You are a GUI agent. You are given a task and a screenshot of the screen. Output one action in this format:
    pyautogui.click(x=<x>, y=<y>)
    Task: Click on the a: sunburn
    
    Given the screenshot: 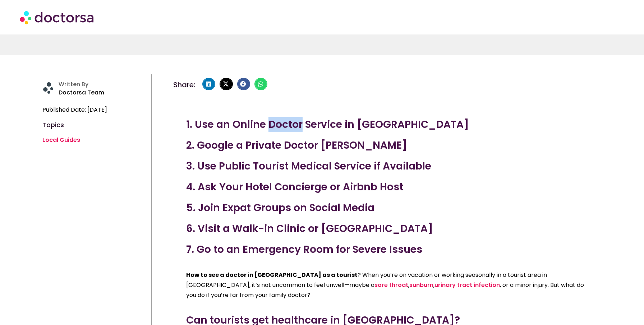 What is the action you would take?
    pyautogui.click(x=421, y=285)
    